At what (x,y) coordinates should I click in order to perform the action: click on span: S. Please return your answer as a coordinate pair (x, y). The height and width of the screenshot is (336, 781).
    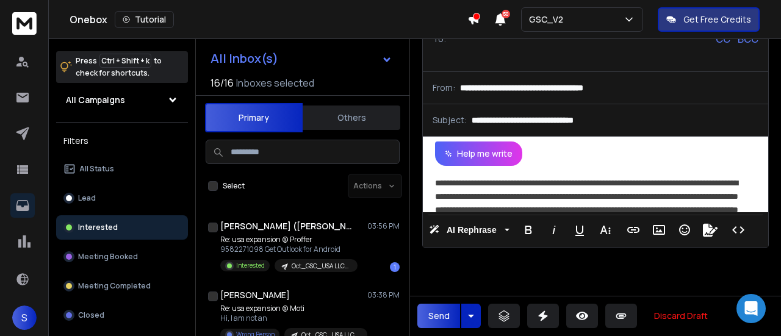
    Looking at the image, I should click on (24, 318).